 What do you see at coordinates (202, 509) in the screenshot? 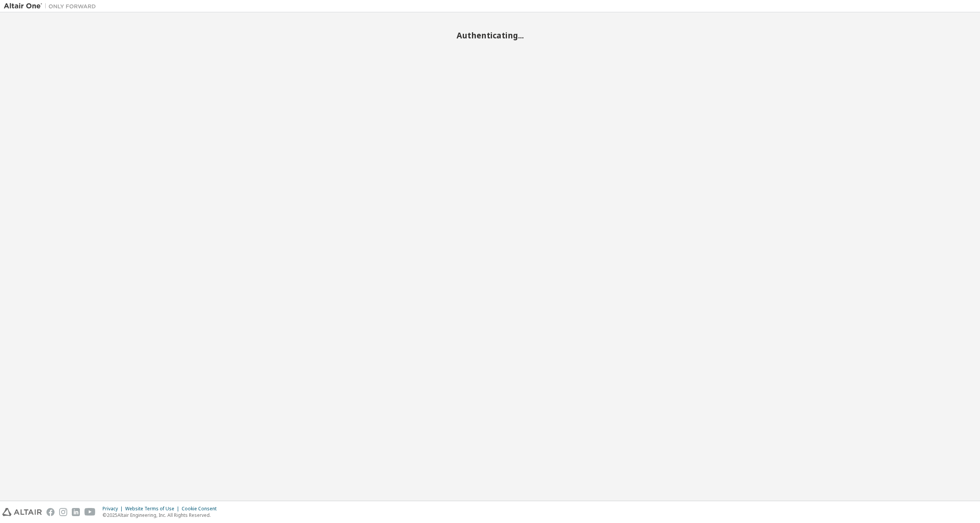
I see `div: Cookie Consent` at bounding box center [202, 509].